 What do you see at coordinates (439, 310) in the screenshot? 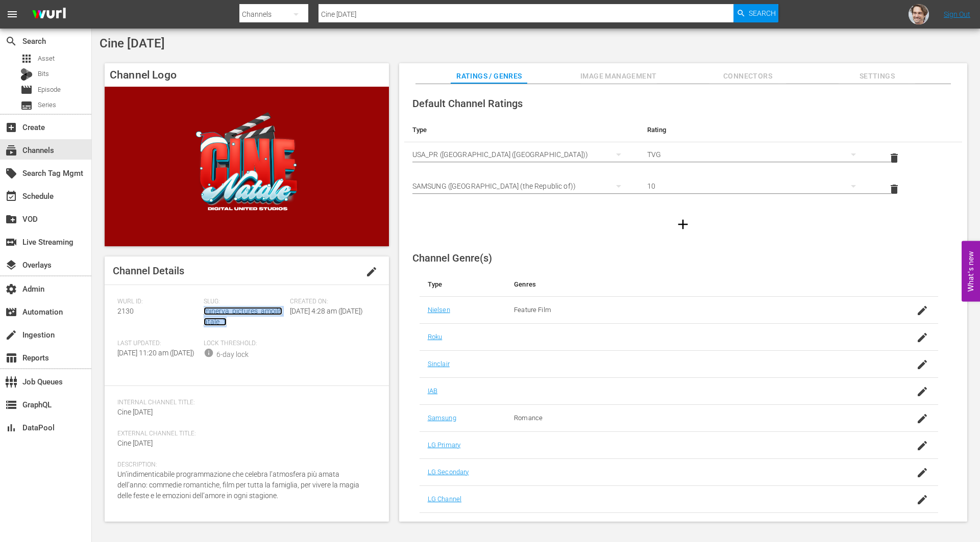
I see `a: Nielsen` at bounding box center [439, 310].